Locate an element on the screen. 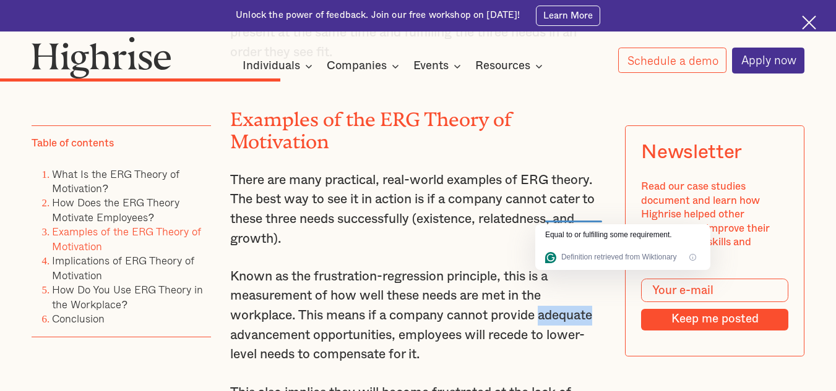 The height and width of the screenshot is (391, 836). p: There are many practical, real-world examples of ERG theory. The best way to see it in action is ... is located at coordinates (417, 210).